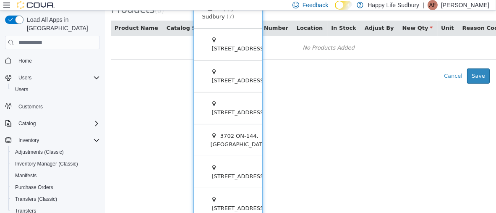 This screenshot has height=213, width=496. What do you see at coordinates (379, 17) in the screenshot?
I see `span: Reason Code` at bounding box center [379, 17].